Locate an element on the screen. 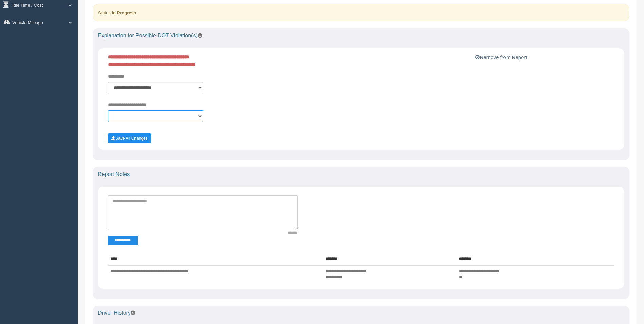 Image resolution: width=644 pixels, height=324 pixels. button: Remove from Report is located at coordinates (501, 57).